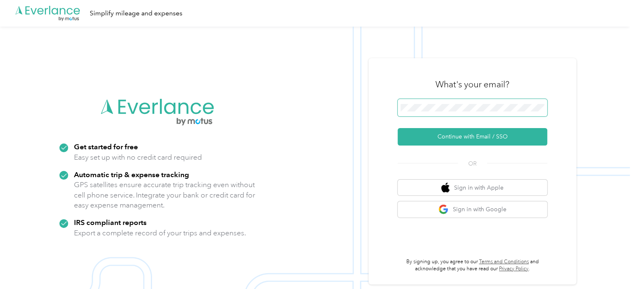  I want to click on p: Easy set up with no credit card required, so click(138, 157).